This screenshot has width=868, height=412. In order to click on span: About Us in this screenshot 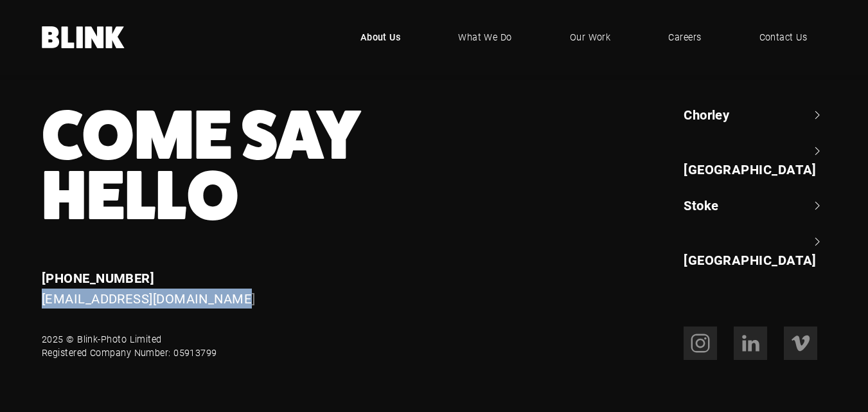, I will do `click(381, 37)`.